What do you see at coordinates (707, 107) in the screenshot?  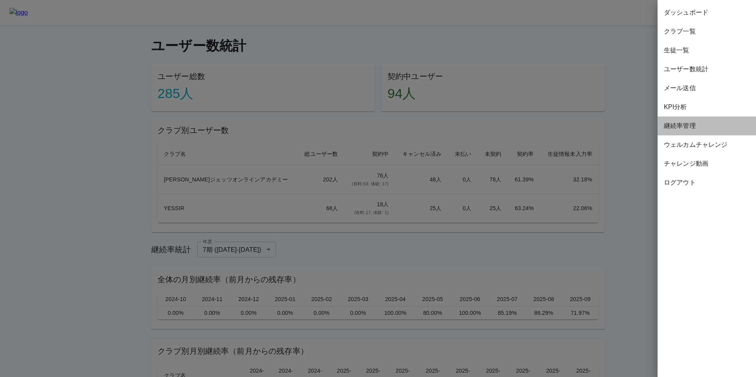 I see `span: KPI分析` at bounding box center [707, 107].